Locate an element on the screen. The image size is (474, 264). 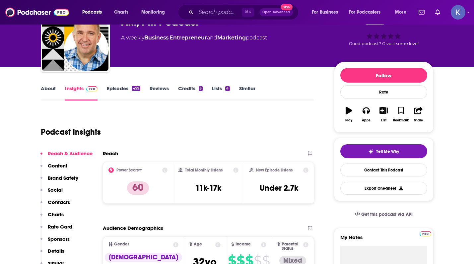
div: Play is located at coordinates (349, 120).